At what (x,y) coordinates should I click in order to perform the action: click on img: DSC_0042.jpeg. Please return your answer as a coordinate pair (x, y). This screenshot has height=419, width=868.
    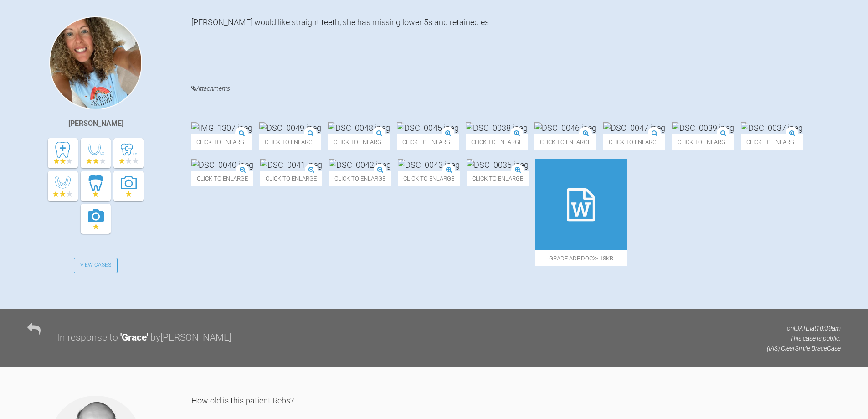
    Looking at the image, I should click on (360, 164).